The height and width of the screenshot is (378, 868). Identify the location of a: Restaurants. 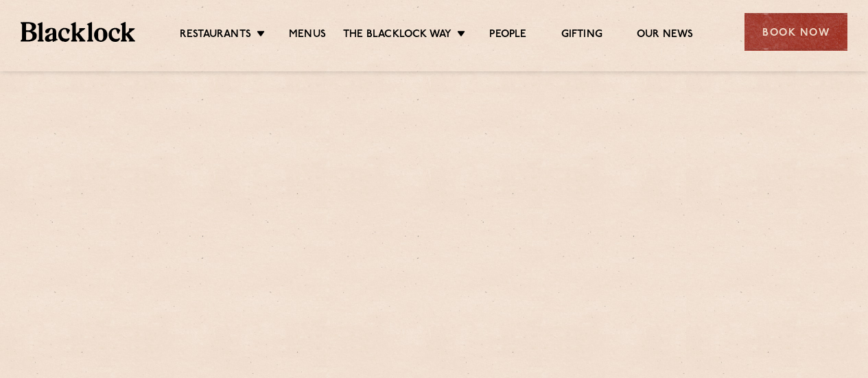
(215, 36).